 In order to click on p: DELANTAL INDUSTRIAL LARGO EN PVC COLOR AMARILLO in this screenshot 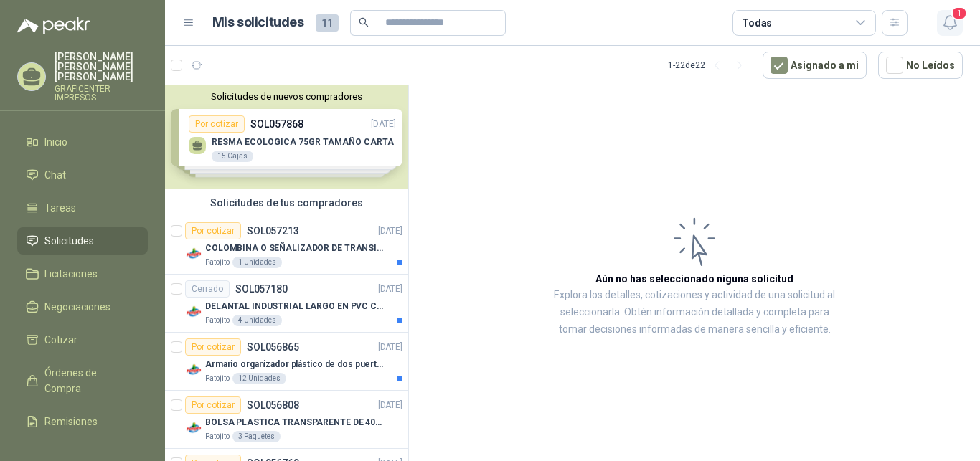, I will do `click(294, 307)`.